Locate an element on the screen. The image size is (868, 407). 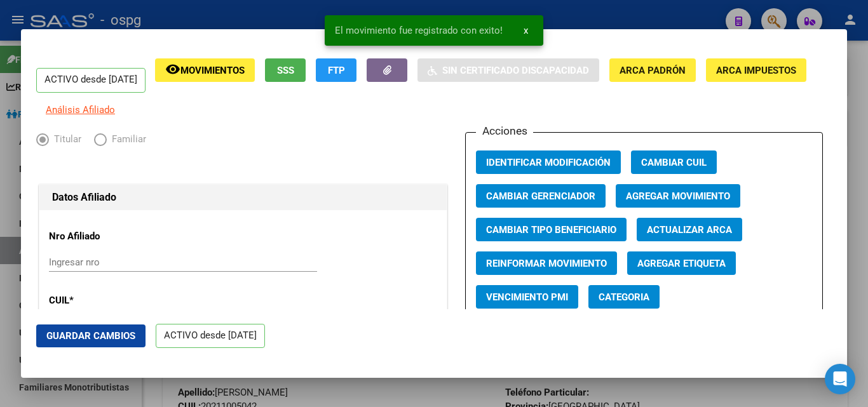
span: Titular is located at coordinates (65, 140).